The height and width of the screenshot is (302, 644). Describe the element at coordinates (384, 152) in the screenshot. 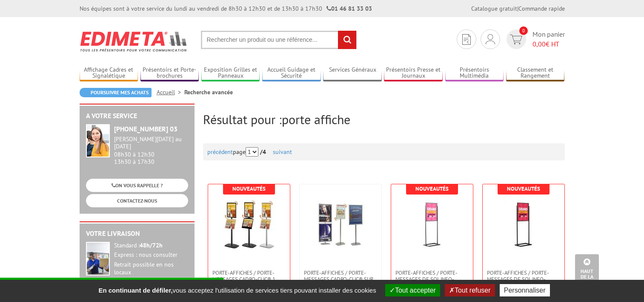

I see `div: page` at that location.